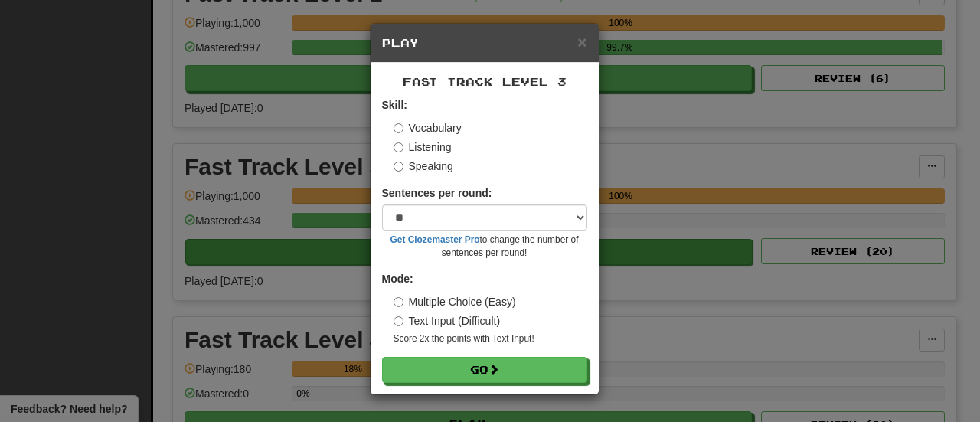 The image size is (980, 422). Describe the element at coordinates (399, 147) in the screenshot. I see `input: Listening` at that location.